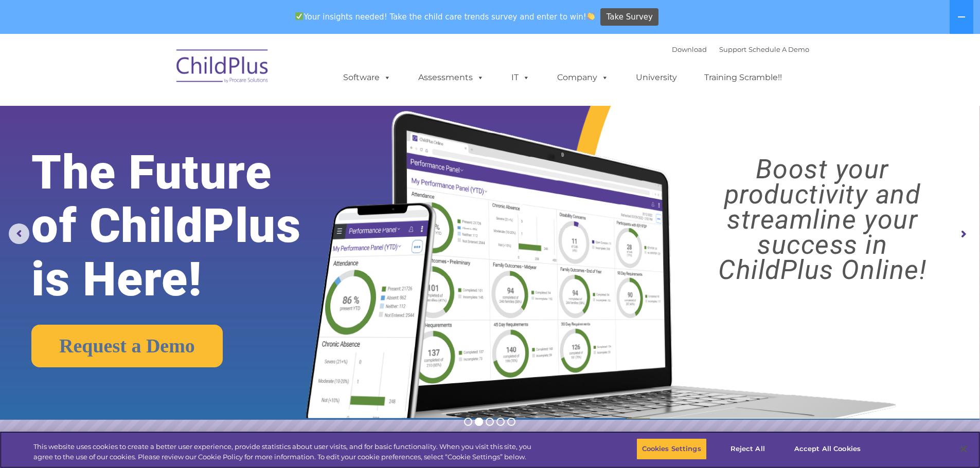  I want to click on a: Download, so click(689, 49).